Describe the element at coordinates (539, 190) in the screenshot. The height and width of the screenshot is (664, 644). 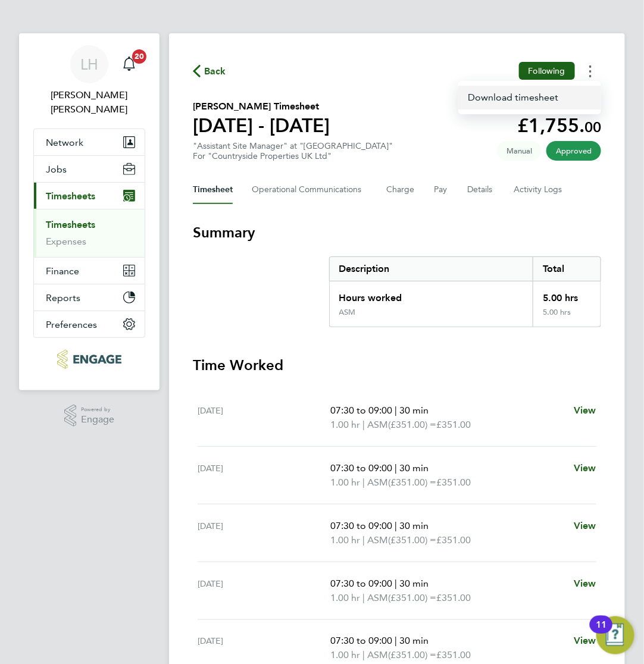
I see `button: Activity Logs` at that location.